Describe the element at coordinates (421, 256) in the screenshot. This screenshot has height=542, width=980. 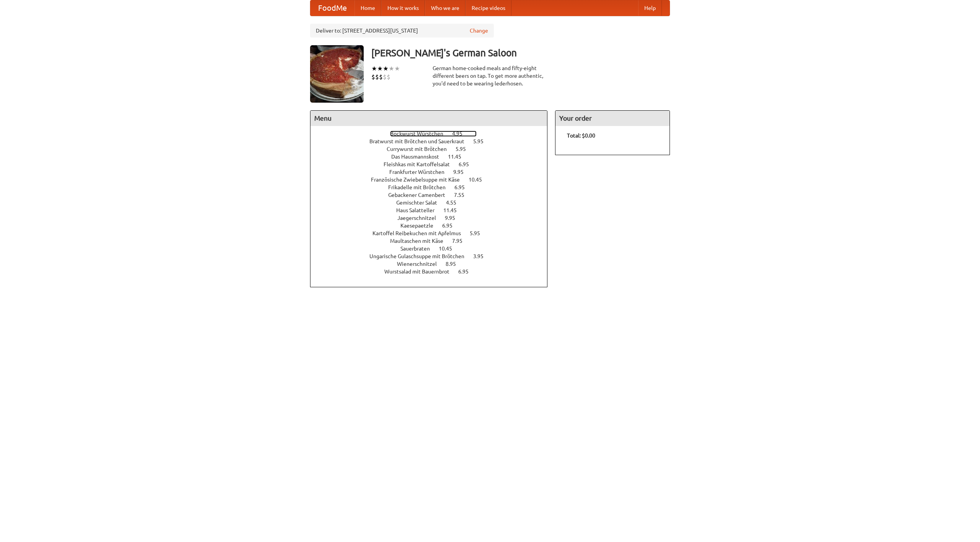
I see `span: Ungarische Gulaschsuppe mit Brötchen` at that location.